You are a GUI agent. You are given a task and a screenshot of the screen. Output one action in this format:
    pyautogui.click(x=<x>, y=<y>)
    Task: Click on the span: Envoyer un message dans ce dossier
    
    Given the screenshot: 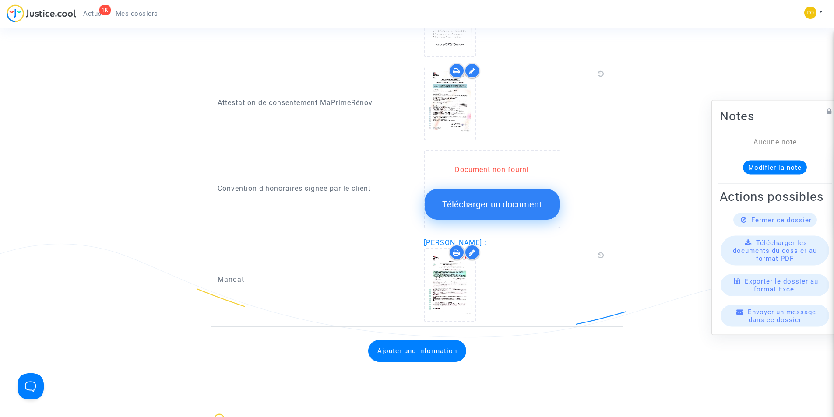 What is the action you would take?
    pyautogui.click(x=782, y=316)
    